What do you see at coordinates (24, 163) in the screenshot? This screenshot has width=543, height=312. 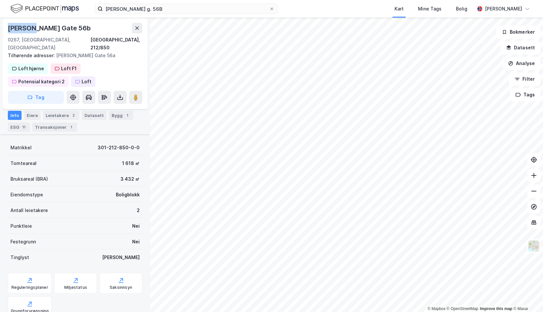 I see `div: Tomteareal` at bounding box center [24, 163].